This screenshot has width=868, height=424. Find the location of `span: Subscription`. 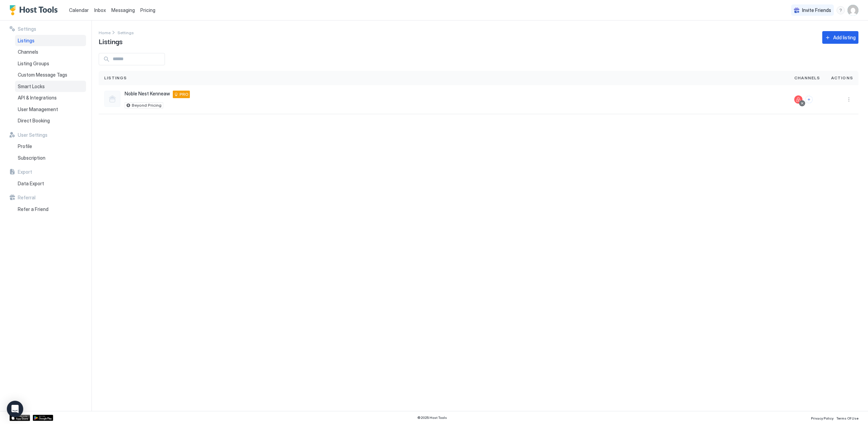

span: Subscription is located at coordinates (32, 158).